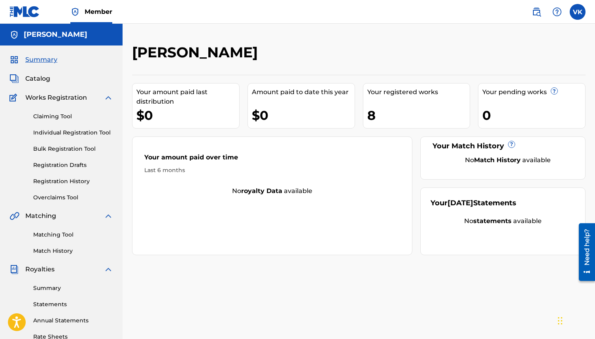 The image size is (595, 339). Describe the element at coordinates (14, 79) in the screenshot. I see `img: Catalog` at that location.